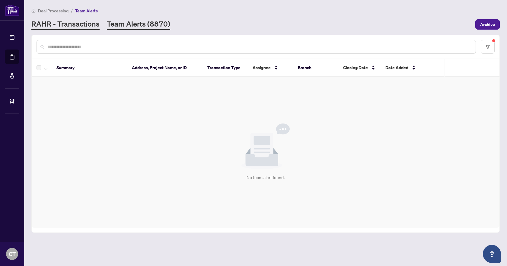 This screenshot has height=266, width=507. I want to click on div: No team alert found., so click(265, 177).